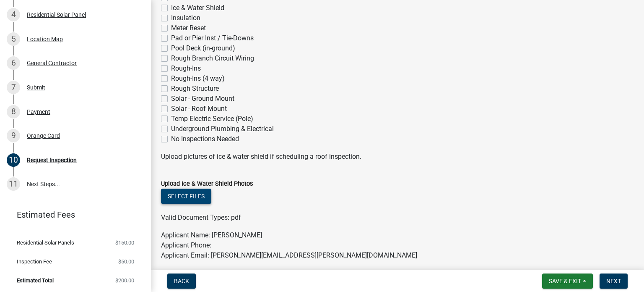 This screenshot has width=644, height=292. I want to click on div: Orange Card, so click(43, 136).